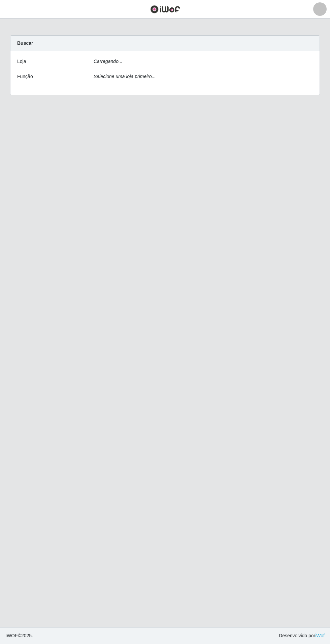 The width and height of the screenshot is (330, 644). I want to click on label: Loja, so click(22, 62).